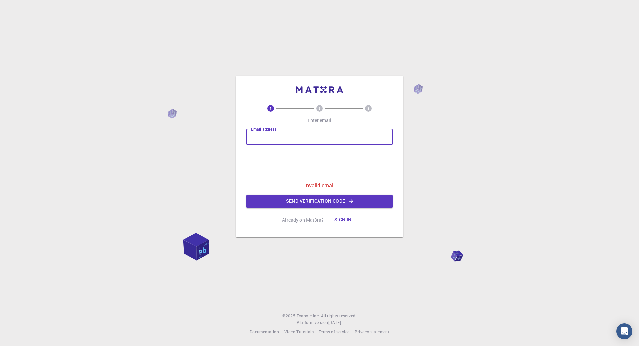 The height and width of the screenshot is (346, 639). Describe the element at coordinates (343, 220) in the screenshot. I see `button: Sign in` at that location.